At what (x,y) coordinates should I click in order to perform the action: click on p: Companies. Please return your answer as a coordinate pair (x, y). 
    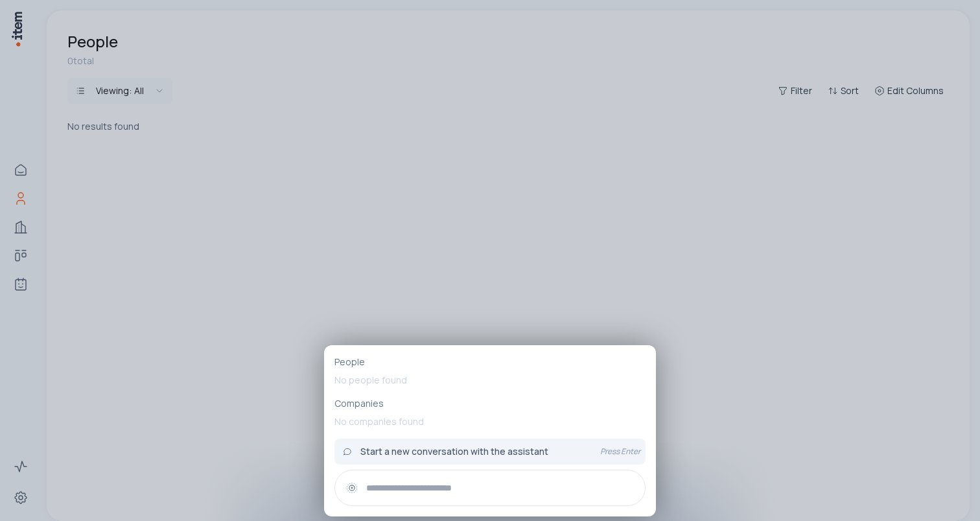
    Looking at the image, I should click on (490, 403).